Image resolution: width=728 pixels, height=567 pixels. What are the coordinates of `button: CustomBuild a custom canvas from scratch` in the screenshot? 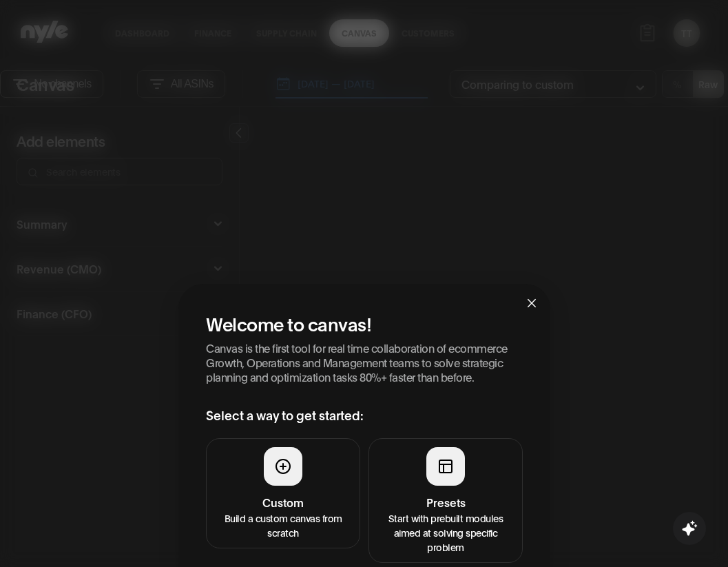 It's located at (283, 493).